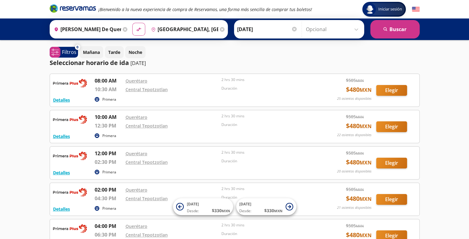 This screenshot has width=469, height=239. Describe the element at coordinates (109, 235) in the screenshot. I see `p: 06:30 PM` at that location.